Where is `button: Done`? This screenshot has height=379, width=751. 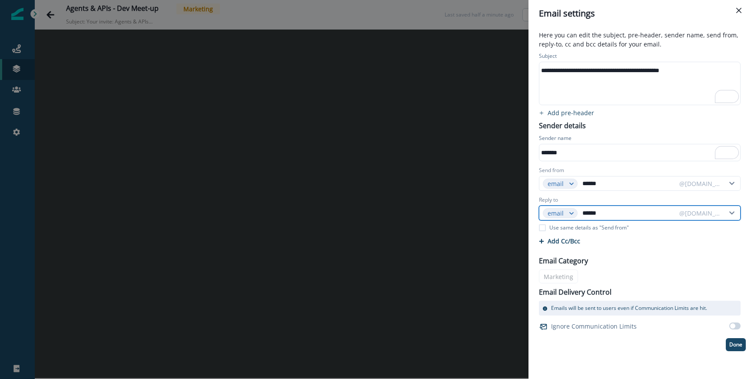 button: Done is located at coordinates (736, 345).